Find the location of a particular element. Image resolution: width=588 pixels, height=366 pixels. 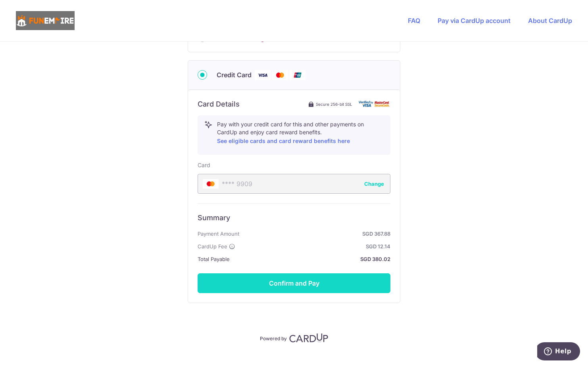

img: Visa is located at coordinates (263, 75).